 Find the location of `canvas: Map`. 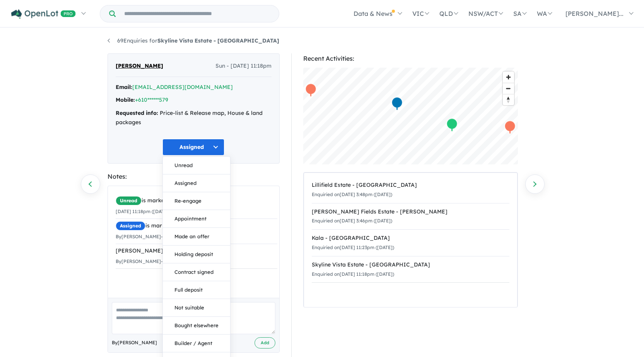

canvas: Map is located at coordinates (411, 116).